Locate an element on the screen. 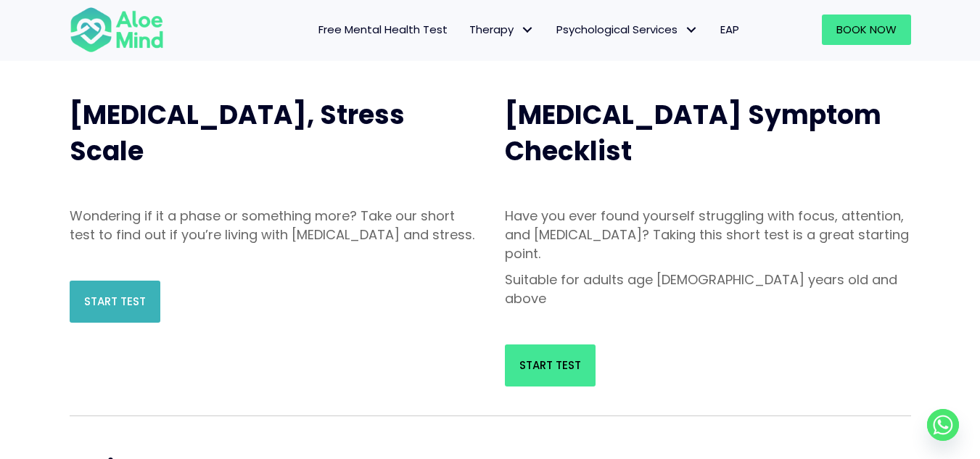 Image resolution: width=980 pixels, height=459 pixels. span: Therapy is located at coordinates (502, 29).